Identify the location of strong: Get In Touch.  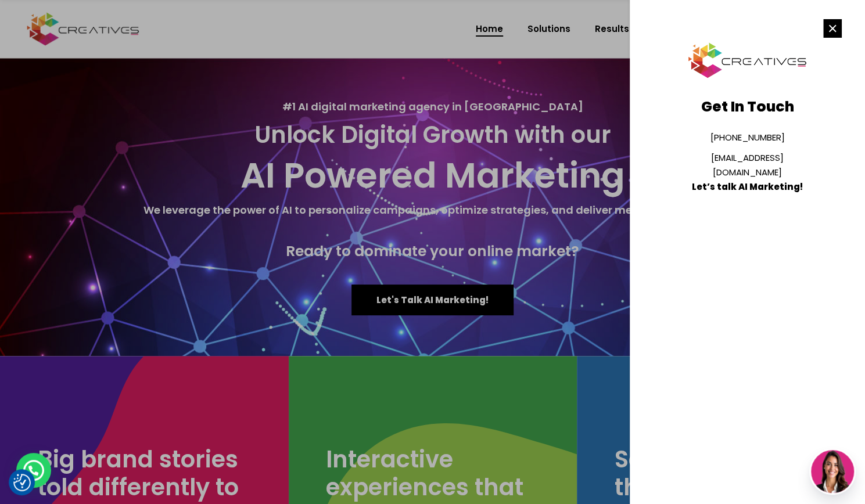
(747, 106).